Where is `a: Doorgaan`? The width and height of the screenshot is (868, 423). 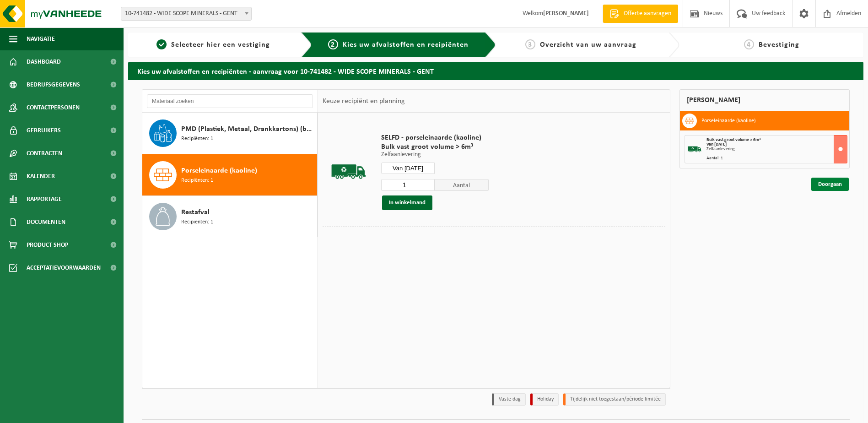 a: Doorgaan is located at coordinates (830, 184).